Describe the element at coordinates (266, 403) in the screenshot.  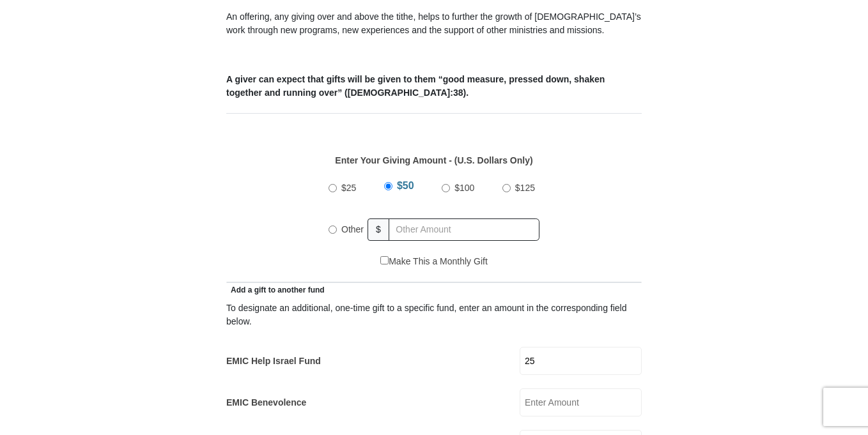
I see `label: EMIC Benevolence` at that location.